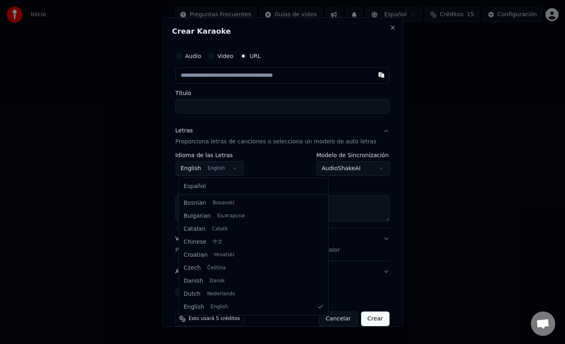 The image size is (565, 344). I want to click on span: Български, so click(231, 216).